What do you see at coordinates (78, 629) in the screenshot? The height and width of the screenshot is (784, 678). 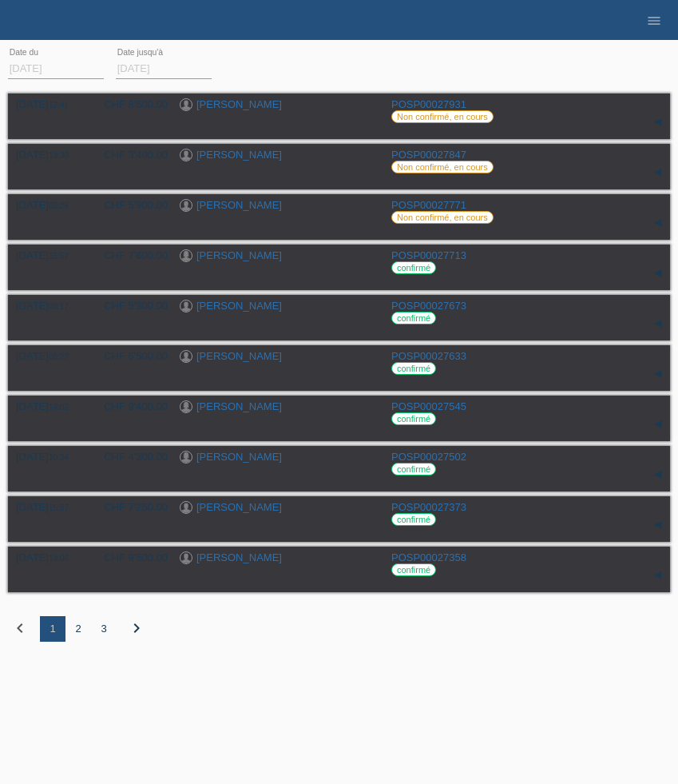 I see `div: 2` at bounding box center [78, 629].